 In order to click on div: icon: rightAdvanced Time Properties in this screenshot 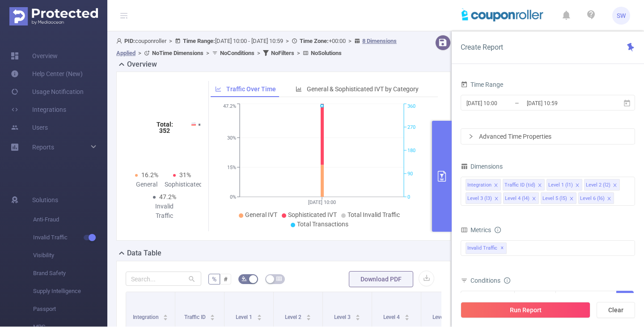, I will do `click(547, 137)`.